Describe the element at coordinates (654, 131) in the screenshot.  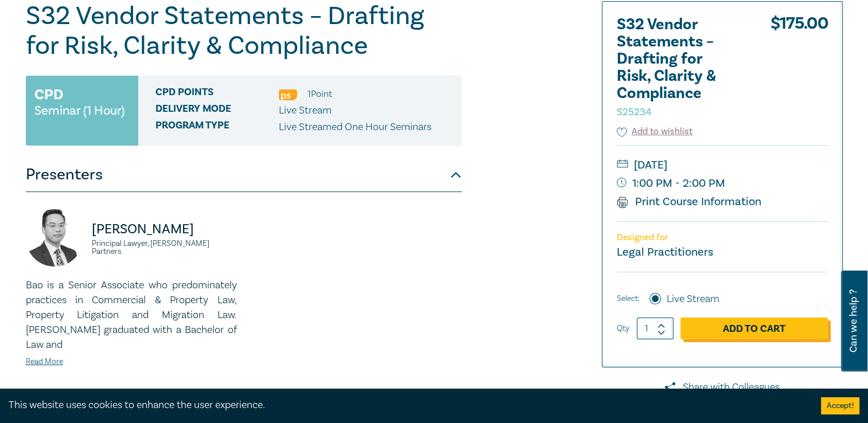
I see `button: Add to wishlist` at that location.